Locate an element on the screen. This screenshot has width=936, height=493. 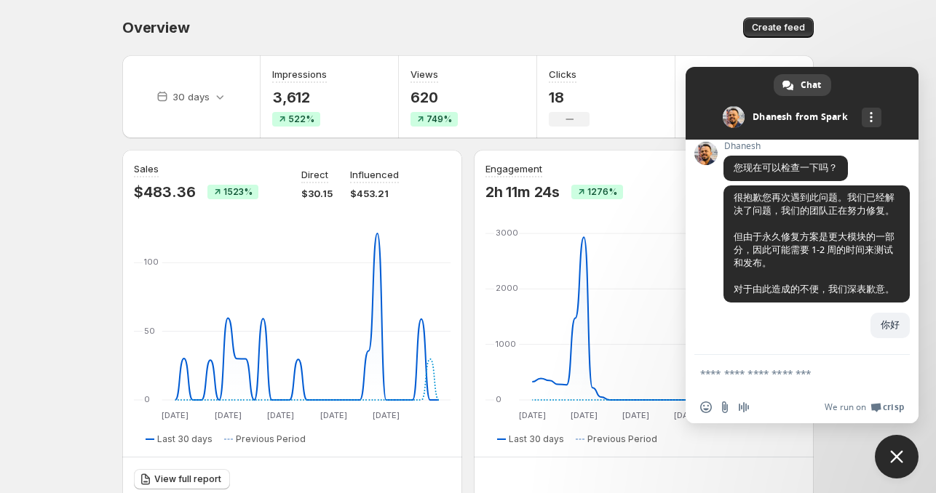
h3: Clicks is located at coordinates (563, 74).